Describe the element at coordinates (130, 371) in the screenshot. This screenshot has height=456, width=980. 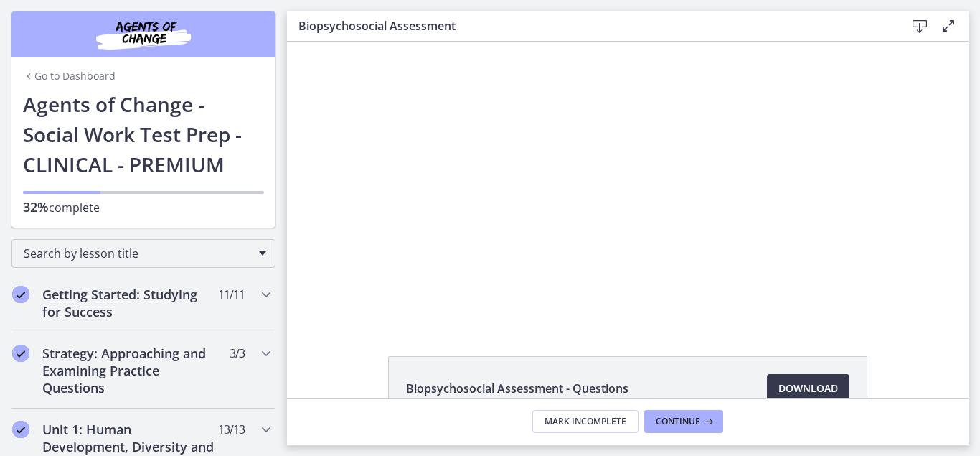
I see `h2: Strategy: Approaching and Examining Practice Questions` at that location.